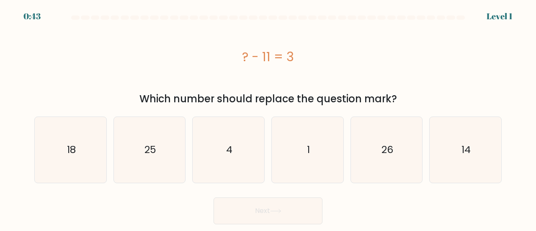  Describe the element at coordinates (308, 150) in the screenshot. I see `text: 1` at that location.